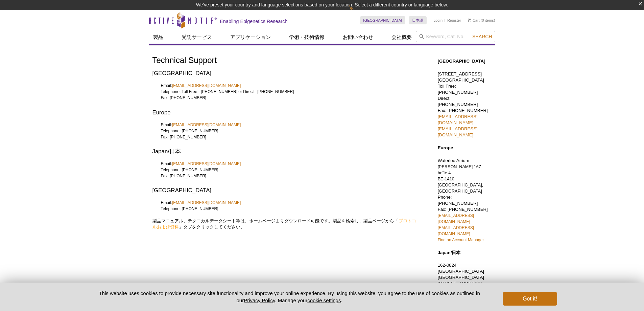 This screenshot has width=644, height=311. What do you see at coordinates (438, 20) in the screenshot?
I see `a: Login` at bounding box center [438, 20].